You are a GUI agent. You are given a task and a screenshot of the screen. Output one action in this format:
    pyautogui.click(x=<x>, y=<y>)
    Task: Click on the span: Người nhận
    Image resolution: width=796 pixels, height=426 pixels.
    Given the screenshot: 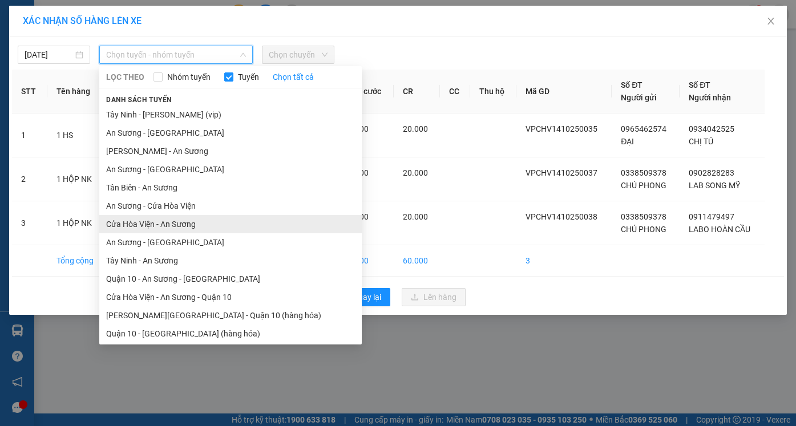 What is the action you would take?
    pyautogui.click(x=710, y=98)
    